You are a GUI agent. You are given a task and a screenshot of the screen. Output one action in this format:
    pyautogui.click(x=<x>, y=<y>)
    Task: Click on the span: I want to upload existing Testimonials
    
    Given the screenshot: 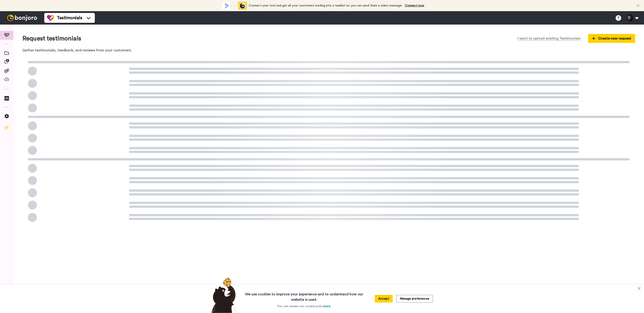 What is the action you would take?
    pyautogui.click(x=549, y=38)
    